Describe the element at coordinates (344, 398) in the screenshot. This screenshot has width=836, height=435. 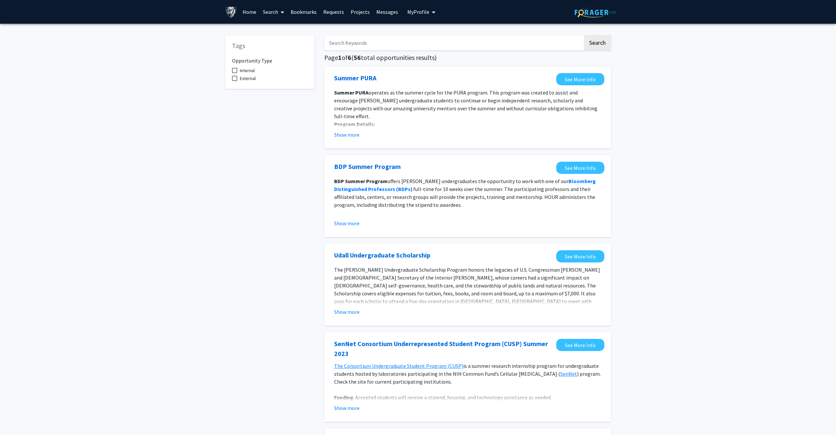
I see `strong: Funding` at that location.